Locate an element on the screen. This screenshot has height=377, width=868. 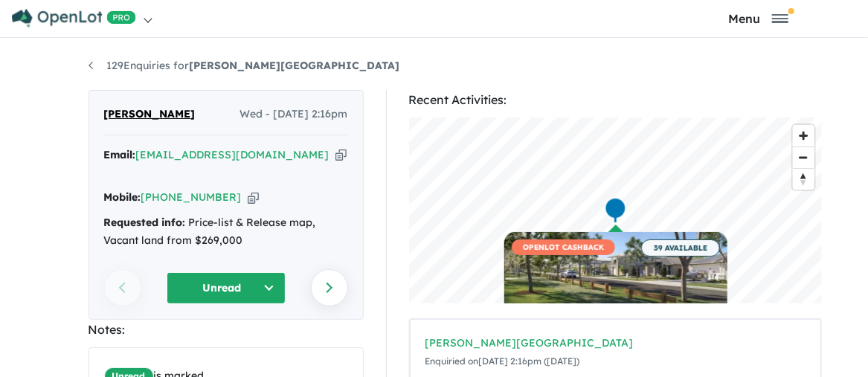
div: Price-list & Release map, Vacant land from $269,000 is located at coordinates (226, 232).